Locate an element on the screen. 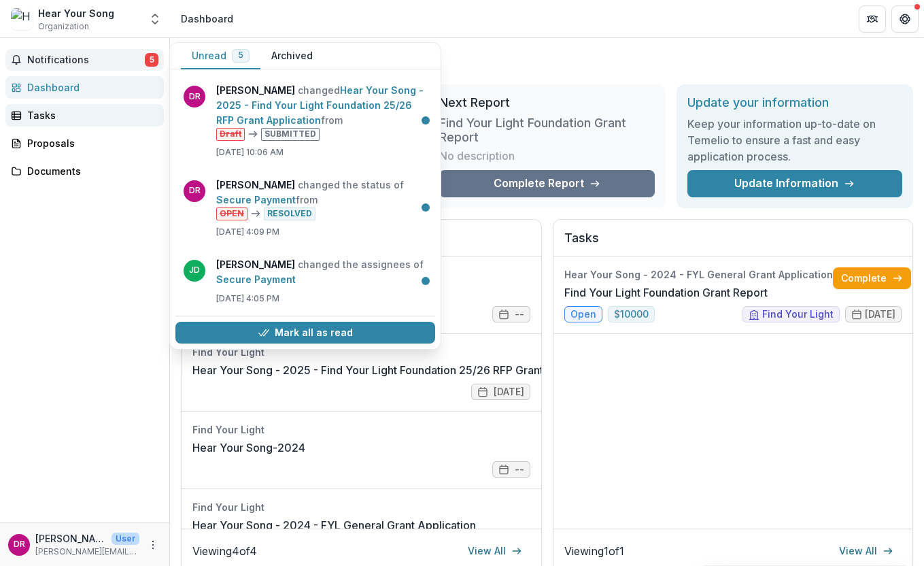 This screenshot has width=924, height=566. button: Open entity switcher is located at coordinates (155, 19).